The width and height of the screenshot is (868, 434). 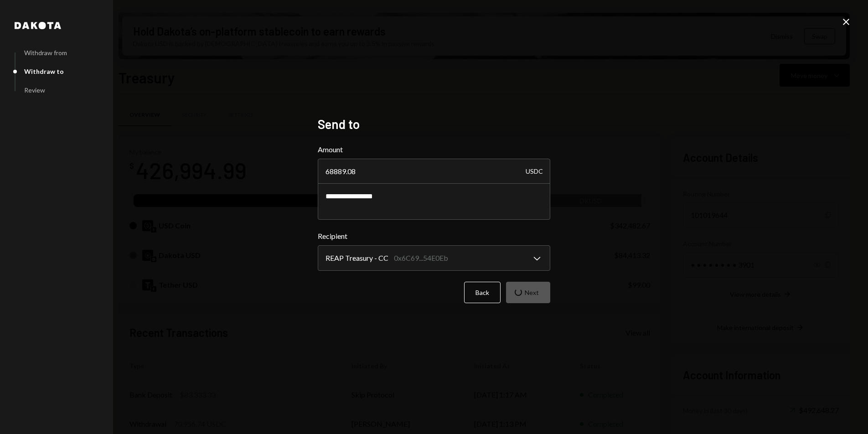 I want to click on div: USDC, so click(x=534, y=171).